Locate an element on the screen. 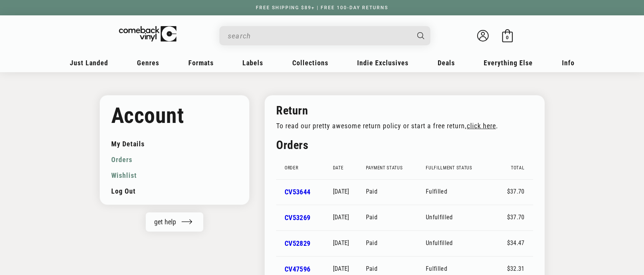  th: Fulfillment status is located at coordinates (462, 168).